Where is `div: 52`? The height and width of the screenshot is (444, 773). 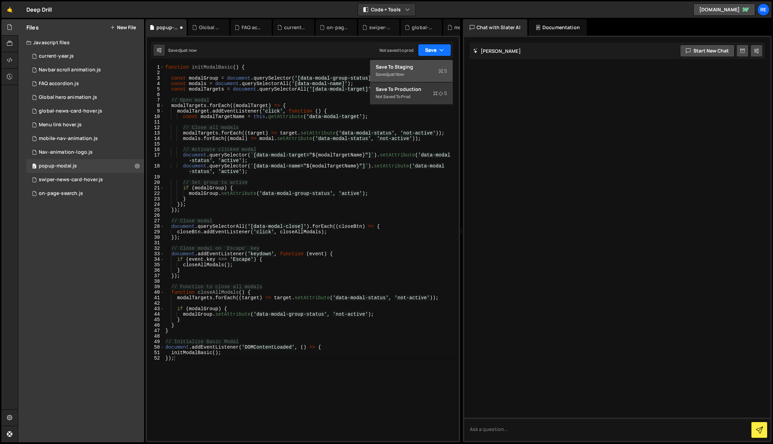
div: 52 is located at coordinates (155, 358).